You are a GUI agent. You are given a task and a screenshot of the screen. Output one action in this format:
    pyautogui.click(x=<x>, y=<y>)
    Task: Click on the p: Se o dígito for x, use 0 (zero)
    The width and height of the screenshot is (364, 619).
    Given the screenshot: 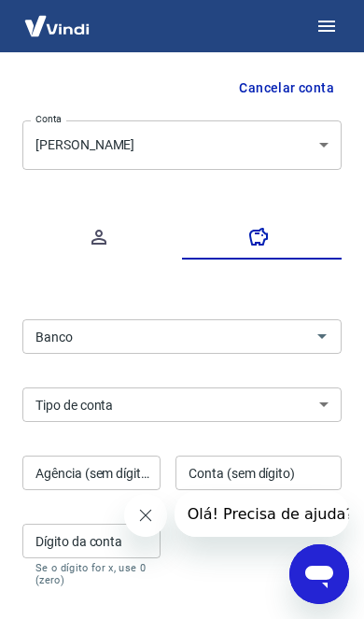 What is the action you would take?
    pyautogui.click(x=92, y=574)
    